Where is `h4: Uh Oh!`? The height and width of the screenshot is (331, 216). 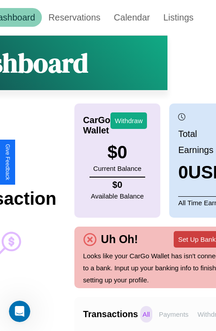
h4: Uh Oh! is located at coordinates (119, 239).